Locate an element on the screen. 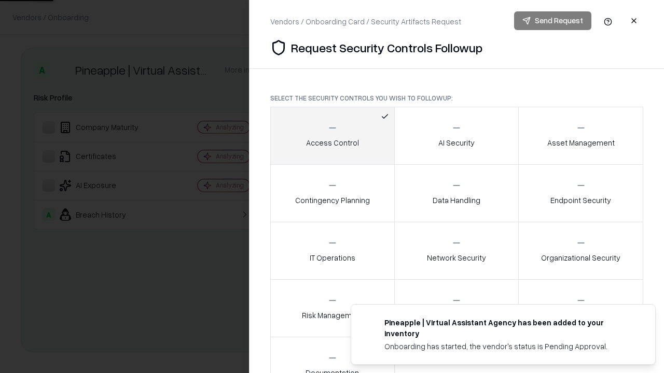 The height and width of the screenshot is (373, 664). button: Security Incidents is located at coordinates (456, 309).